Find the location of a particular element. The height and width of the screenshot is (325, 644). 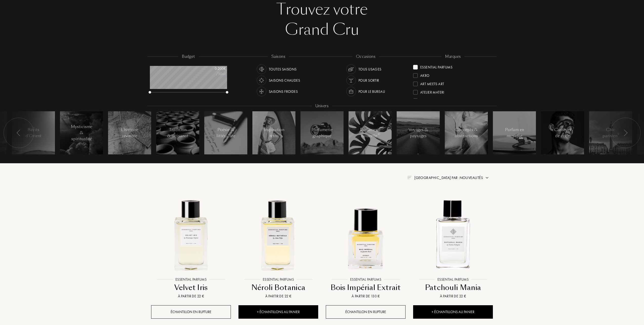

div: marques is located at coordinates (453, 57).